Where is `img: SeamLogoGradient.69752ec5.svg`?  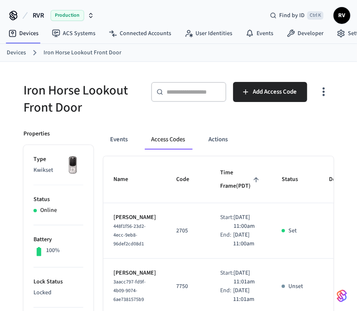
img: SeamLogoGradient.69752ec5.svg is located at coordinates (342, 296).